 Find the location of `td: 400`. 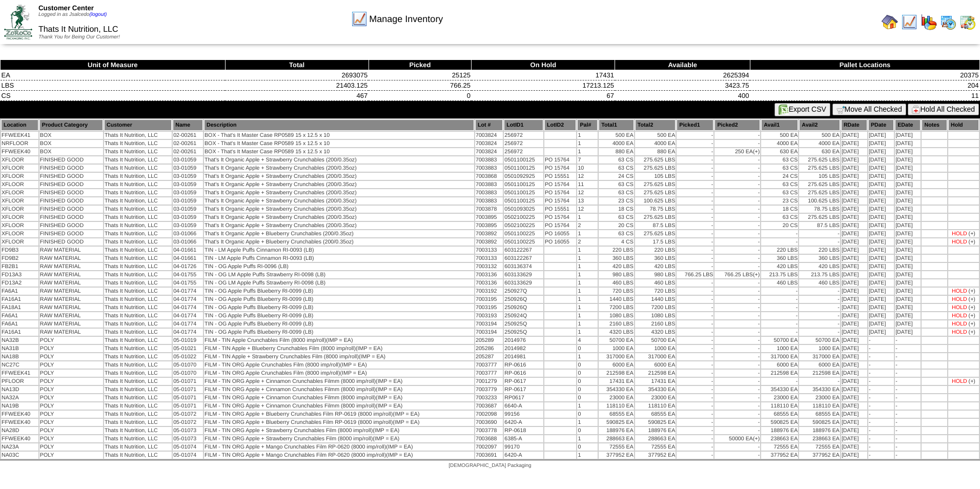

td: 400 is located at coordinates (682, 96).